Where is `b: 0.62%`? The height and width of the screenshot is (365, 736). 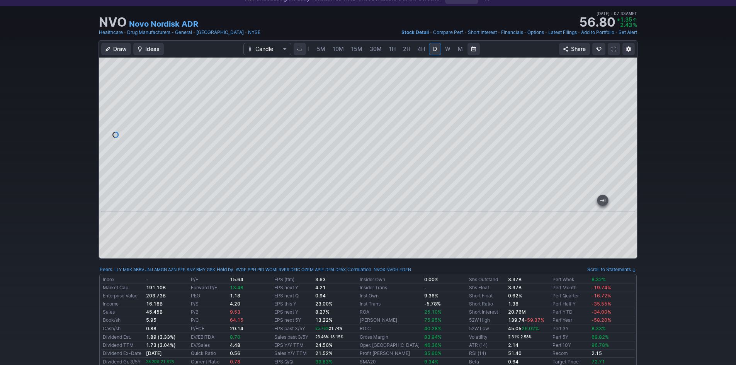
b: 0.62% is located at coordinates (515, 295).